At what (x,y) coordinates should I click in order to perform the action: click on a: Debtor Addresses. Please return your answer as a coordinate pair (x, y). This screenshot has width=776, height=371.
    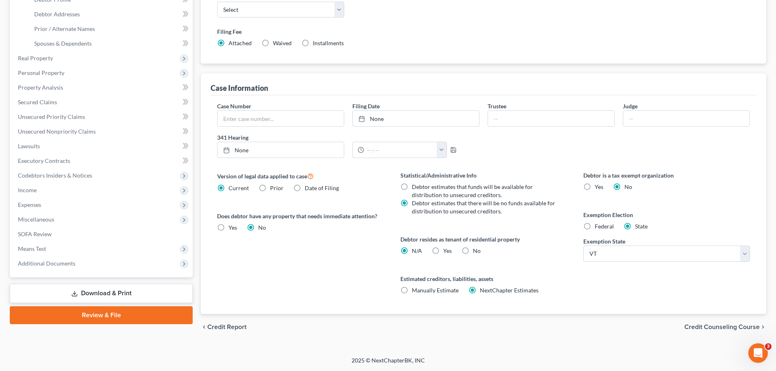
    Looking at the image, I should click on (110, 14).